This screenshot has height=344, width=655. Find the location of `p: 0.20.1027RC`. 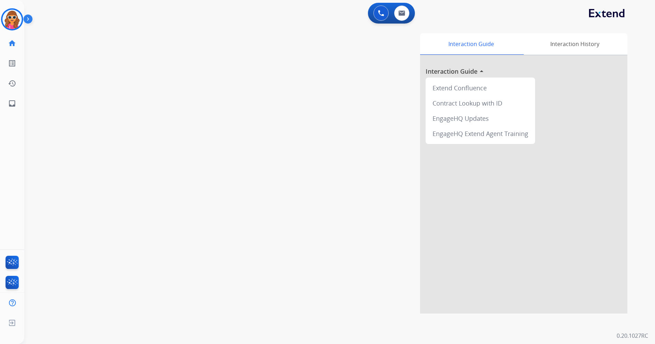

p: 0.20.1027RC is located at coordinates (633, 335).